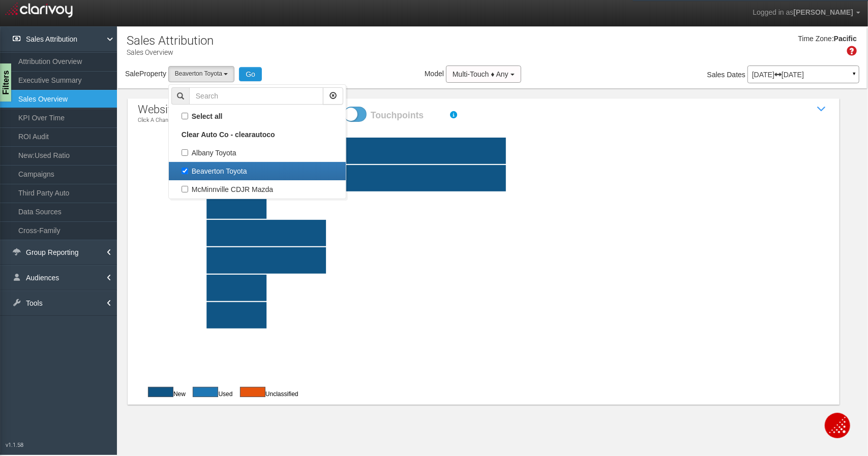 The image size is (868, 456). I want to click on rect: Beaverton Toyota Website Phone|1|0|0, so click(508, 315).